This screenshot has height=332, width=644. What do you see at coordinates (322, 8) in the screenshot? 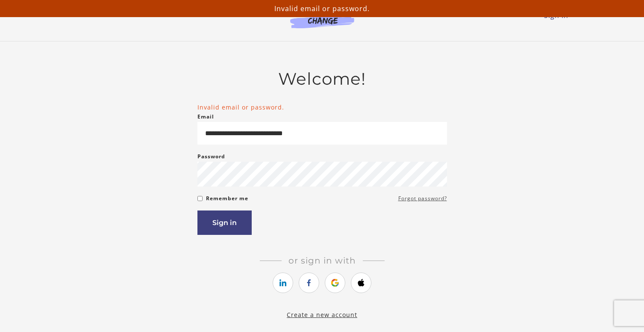
I see `p: Invalid email or password.` at bounding box center [322, 8].